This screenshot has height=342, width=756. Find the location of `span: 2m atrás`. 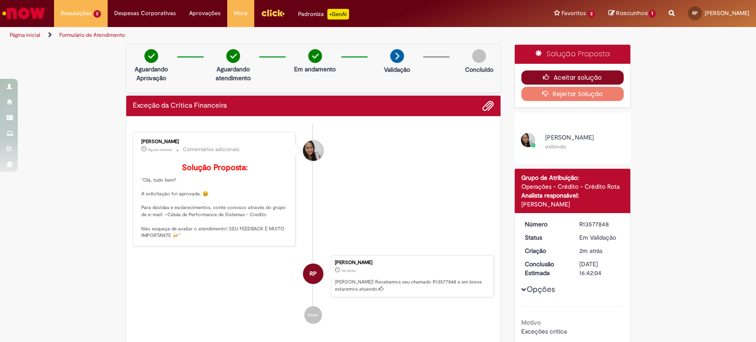

span: 2m atrás is located at coordinates (591, 251).